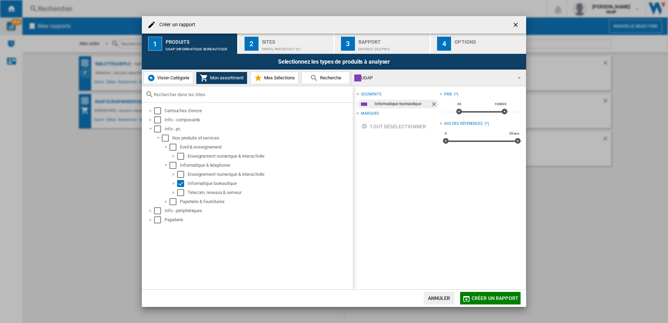 This screenshot has height=323, width=668. What do you see at coordinates (286, 44) in the screenshot?
I see `button: 2 Sites Profil par défaut (6)` at bounding box center [286, 44].